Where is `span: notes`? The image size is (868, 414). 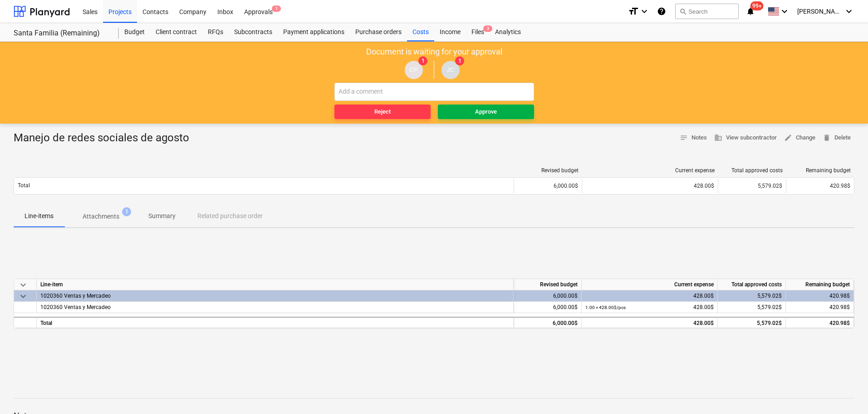
span: notes is located at coordinates (684, 138).